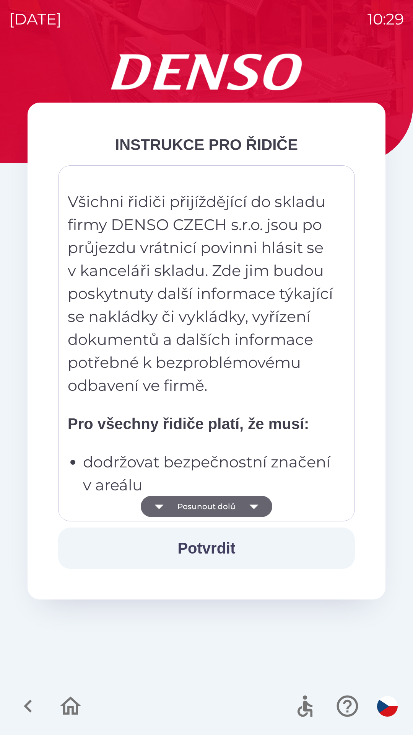  I want to click on img: Logo, so click(207, 72).